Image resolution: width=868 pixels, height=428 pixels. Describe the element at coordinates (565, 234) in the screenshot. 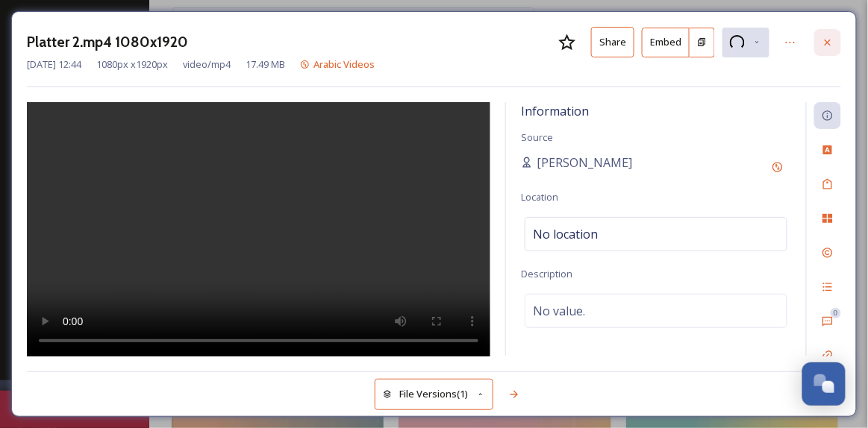

I see `span: No location` at that location.